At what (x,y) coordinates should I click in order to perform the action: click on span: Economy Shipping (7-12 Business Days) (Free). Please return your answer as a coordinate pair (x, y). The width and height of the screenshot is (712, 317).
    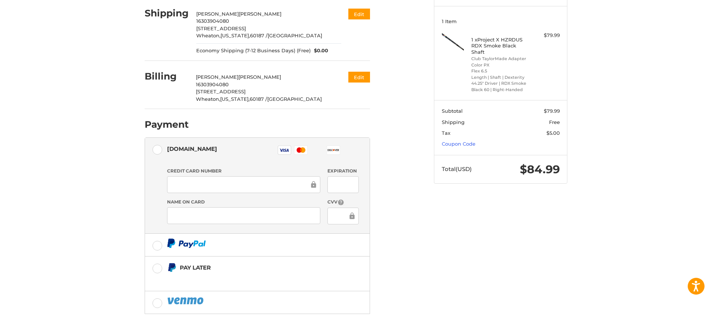
    Looking at the image, I should click on (253, 51).